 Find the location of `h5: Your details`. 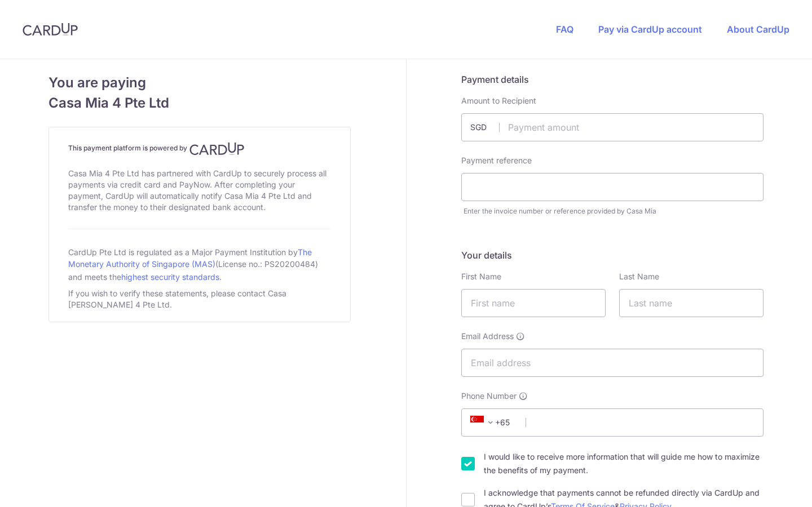

h5: Your details is located at coordinates (612, 255).